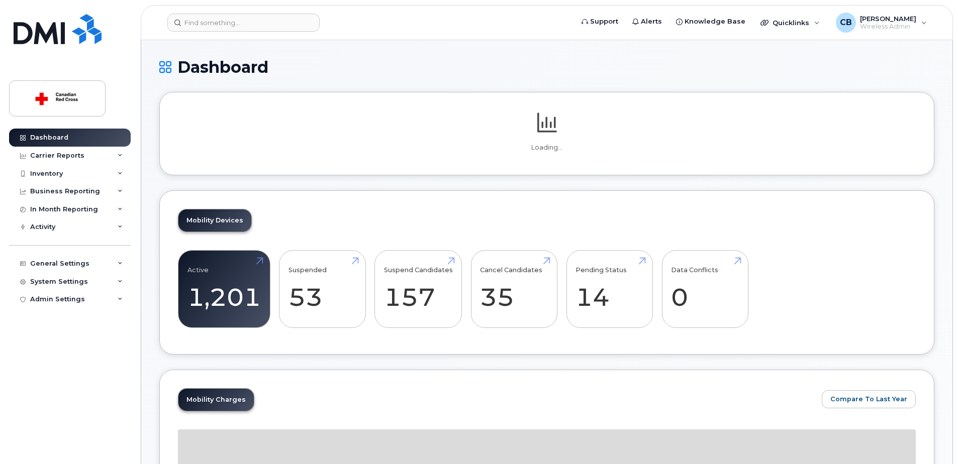 This screenshot has width=958, height=464. What do you see at coordinates (868, 399) in the screenshot?
I see `button: Compare To Last Year` at bounding box center [868, 399].